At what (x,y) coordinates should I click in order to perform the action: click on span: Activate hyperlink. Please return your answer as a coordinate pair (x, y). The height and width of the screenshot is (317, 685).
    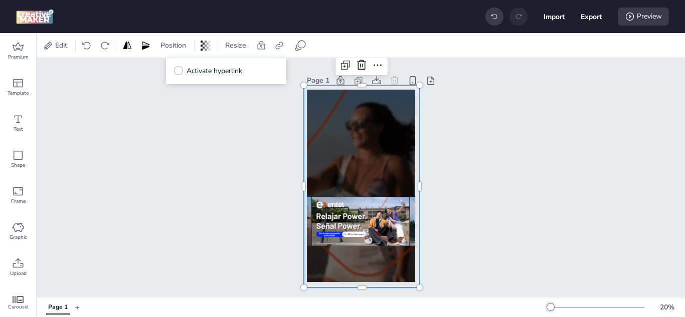
    Looking at the image, I should click on (214, 71).